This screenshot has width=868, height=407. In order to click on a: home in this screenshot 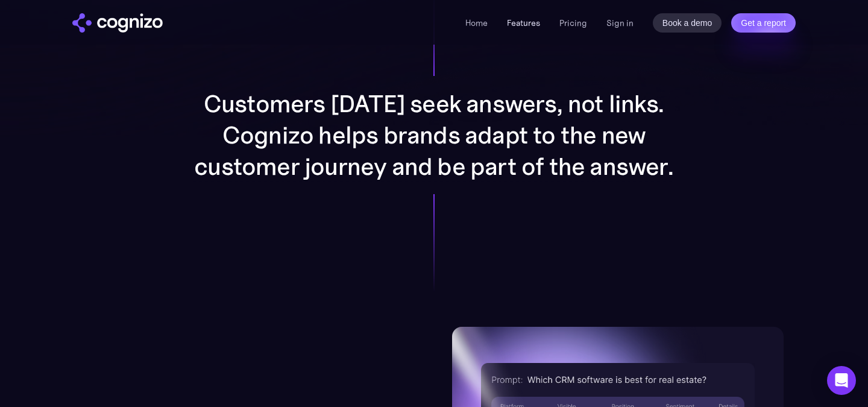, I will do `click(117, 23)`.